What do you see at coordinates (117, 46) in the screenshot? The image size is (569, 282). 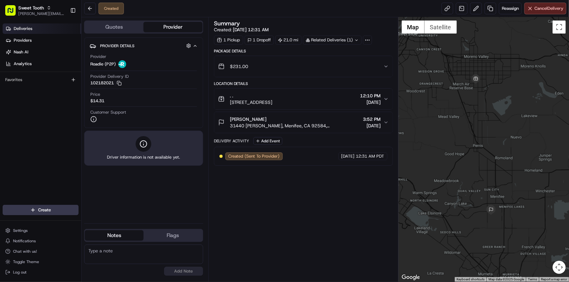 I see `span: Provider Details` at bounding box center [117, 46].